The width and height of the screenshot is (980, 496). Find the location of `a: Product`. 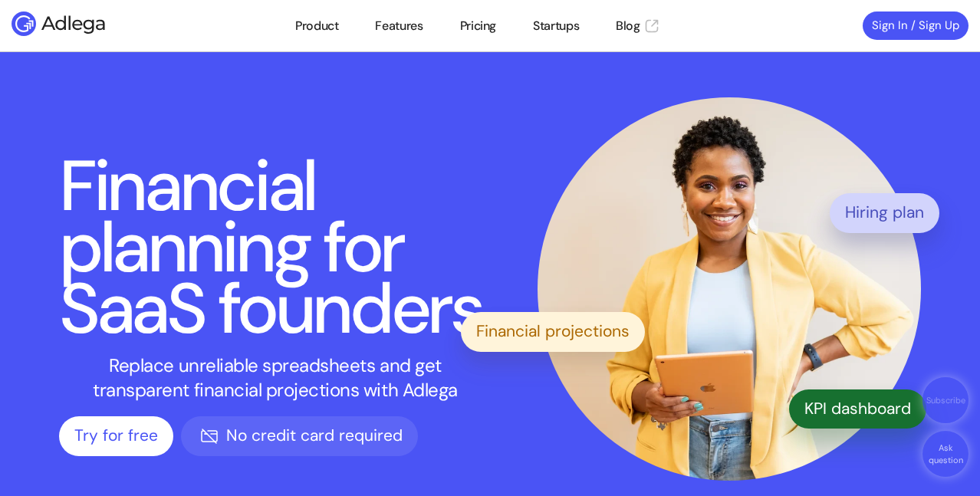

a: Product is located at coordinates (317, 26).